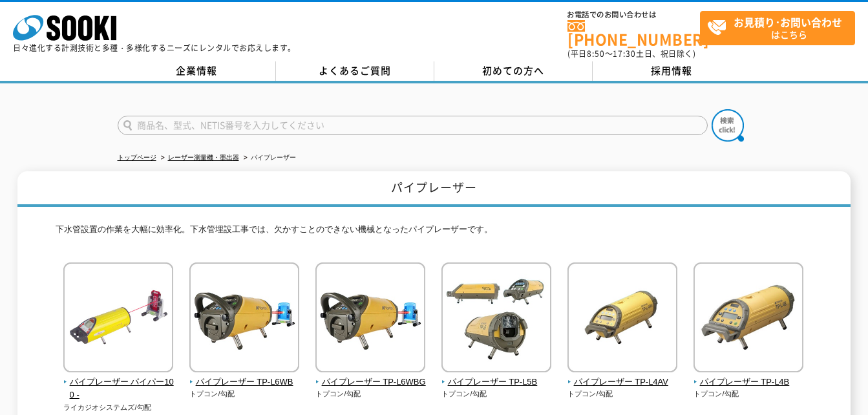 This screenshot has height=415, width=868. Describe the element at coordinates (513, 71) in the screenshot. I see `a: 初めての方へ` at that location.